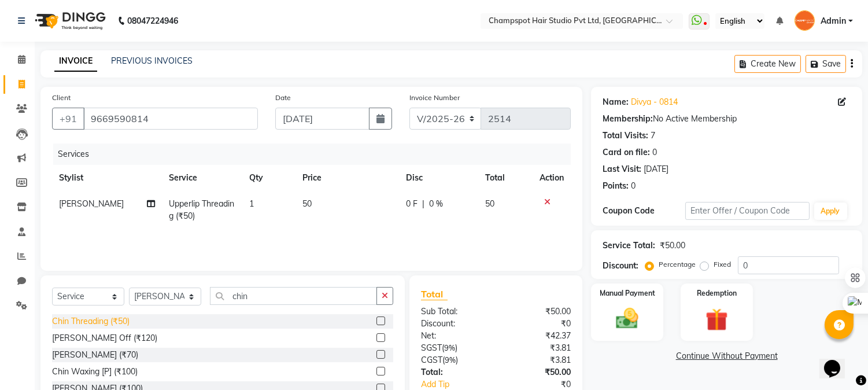  I want to click on label: Invoice Number, so click(434, 98).